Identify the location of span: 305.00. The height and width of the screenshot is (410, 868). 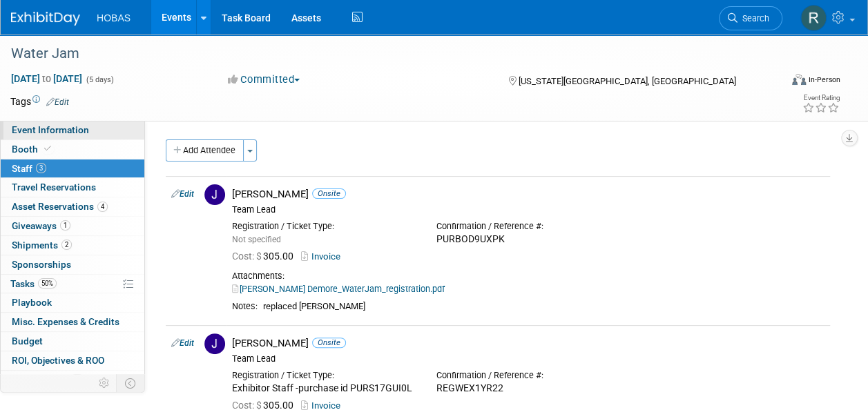
(265, 256).